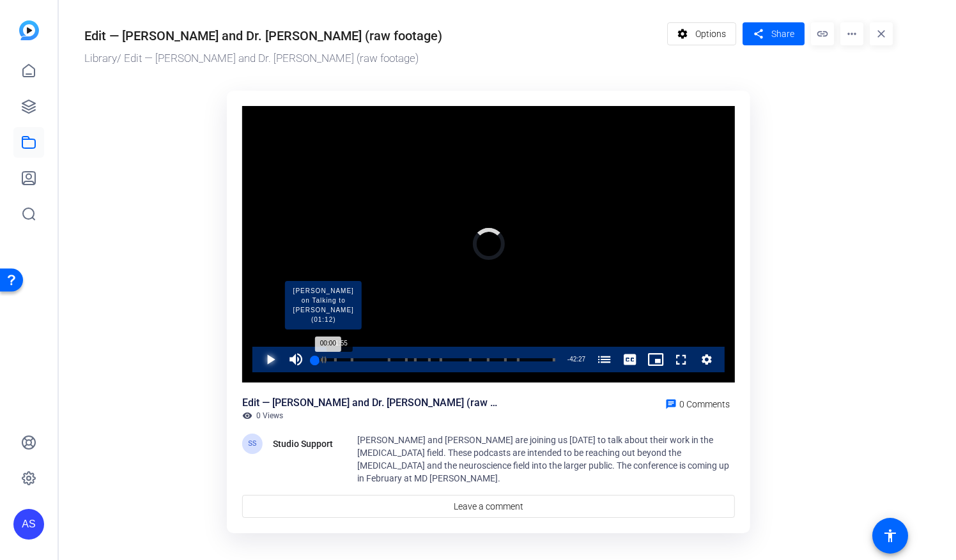  What do you see at coordinates (577, 359) in the screenshot?
I see `span: 42:27` at bounding box center [577, 359].